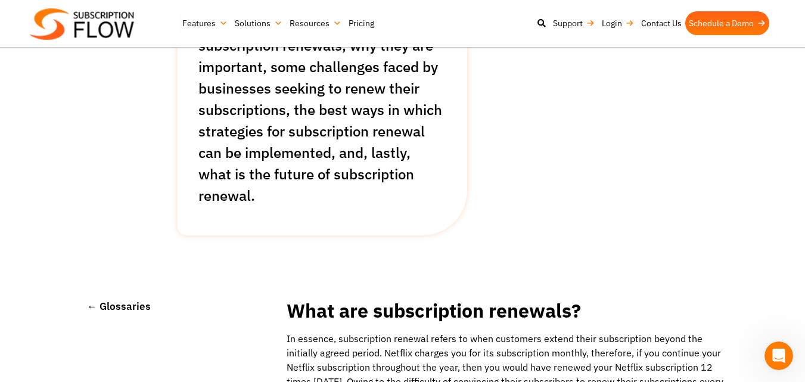 Image resolution: width=805 pixels, height=382 pixels. What do you see at coordinates (119, 306) in the screenshot?
I see `a: ← Glossaries` at bounding box center [119, 306].